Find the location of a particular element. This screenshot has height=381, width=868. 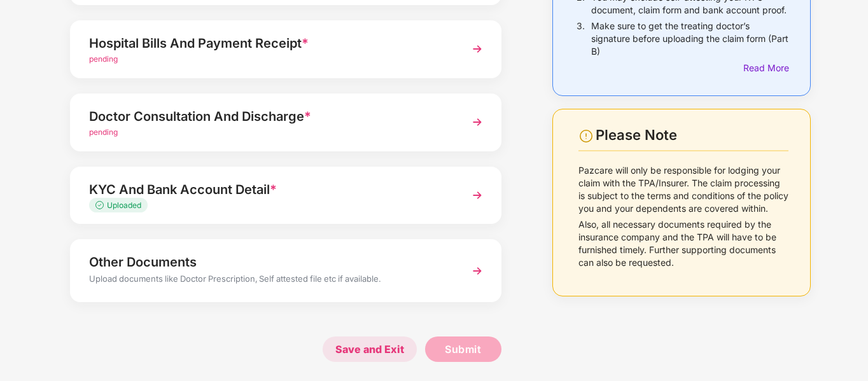

p: Make sure to get the treating doctor’s signature before uploading the claim form (Part B) is located at coordinates (690, 39).